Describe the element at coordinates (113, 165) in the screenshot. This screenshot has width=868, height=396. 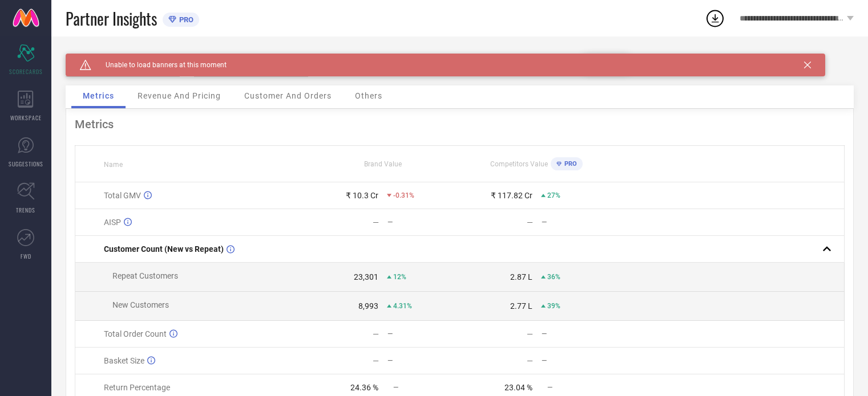
I see `span: Name` at that location.